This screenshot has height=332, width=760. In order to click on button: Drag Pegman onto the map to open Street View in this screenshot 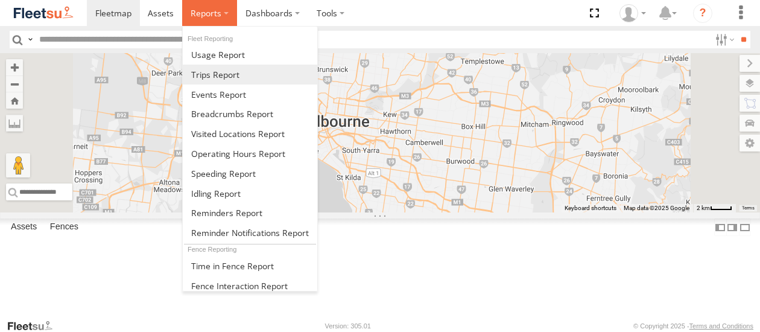, I will do `click(18, 165)`.